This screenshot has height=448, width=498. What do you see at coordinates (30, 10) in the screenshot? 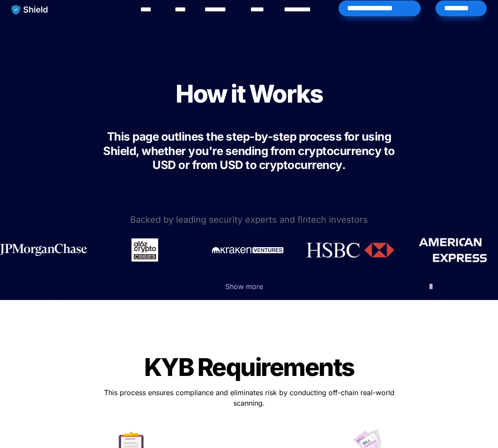
I see `img: website logo` at bounding box center [30, 10].